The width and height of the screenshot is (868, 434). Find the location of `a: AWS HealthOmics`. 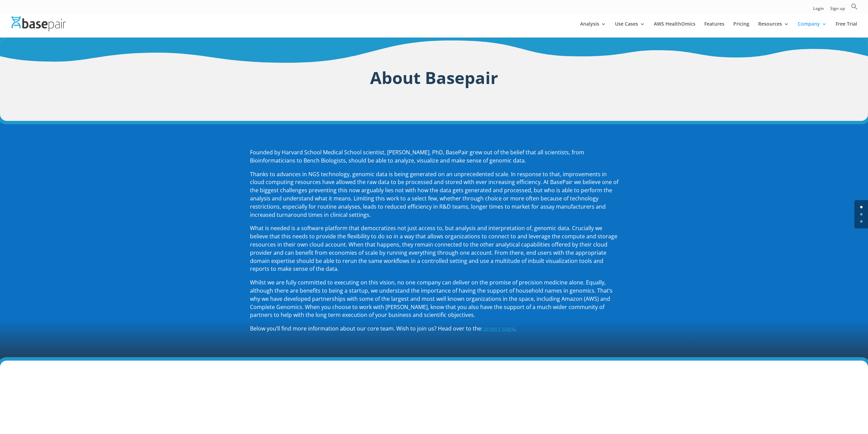

a: AWS HealthOmics is located at coordinates (675, 29).